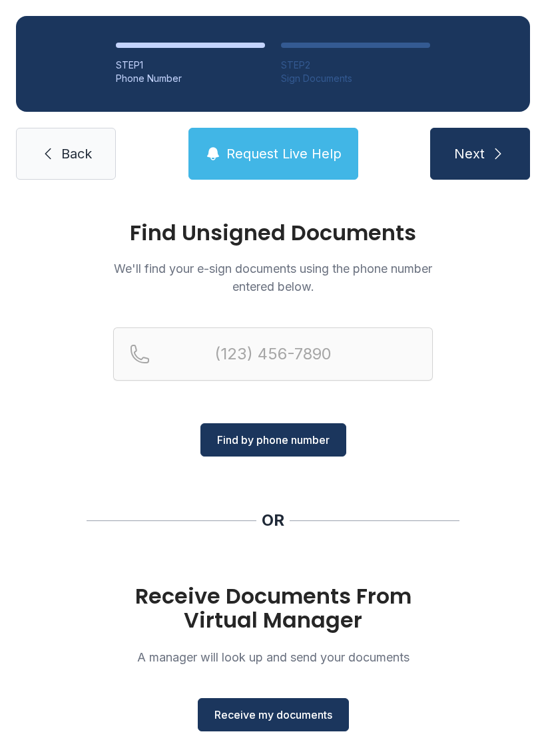 Image resolution: width=546 pixels, height=756 pixels. What do you see at coordinates (273, 657) in the screenshot?
I see `p: A manager will look up and send your documents` at bounding box center [273, 657].